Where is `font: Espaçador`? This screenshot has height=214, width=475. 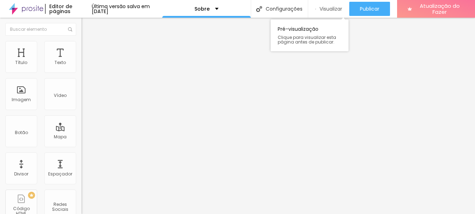
font: Espaçador is located at coordinates (60, 174).